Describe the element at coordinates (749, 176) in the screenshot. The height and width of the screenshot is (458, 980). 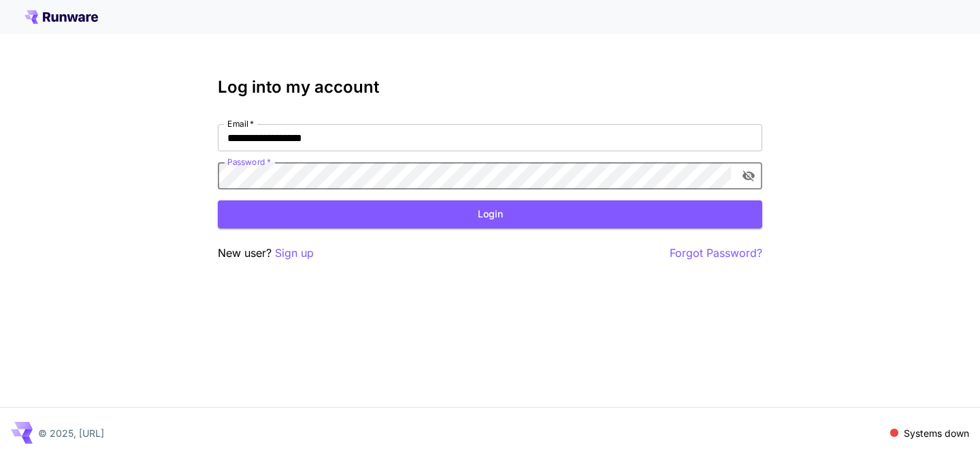
I see `button: toggle password visibility` at that location.